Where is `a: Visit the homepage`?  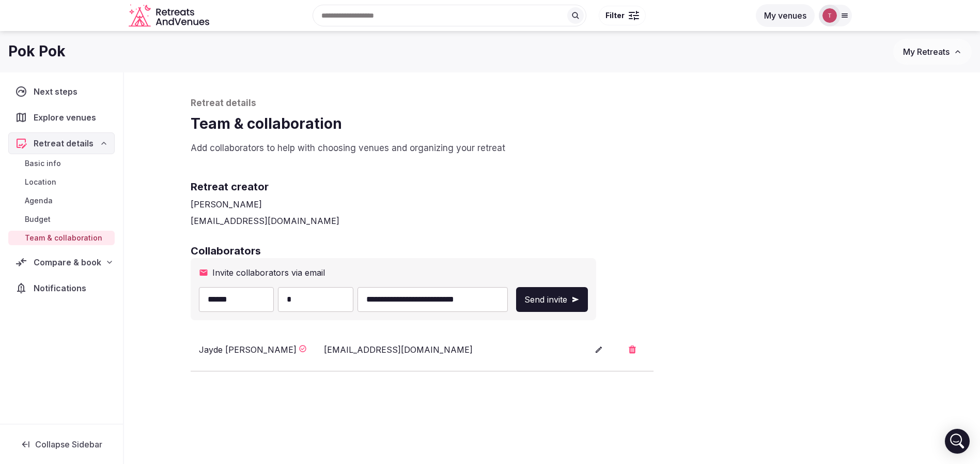
a: Visit the homepage is located at coordinates (170, 16).